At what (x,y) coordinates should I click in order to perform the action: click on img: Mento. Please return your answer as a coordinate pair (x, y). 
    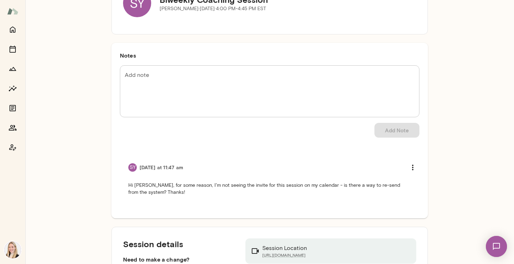
    Looking at the image, I should click on (13, 11).